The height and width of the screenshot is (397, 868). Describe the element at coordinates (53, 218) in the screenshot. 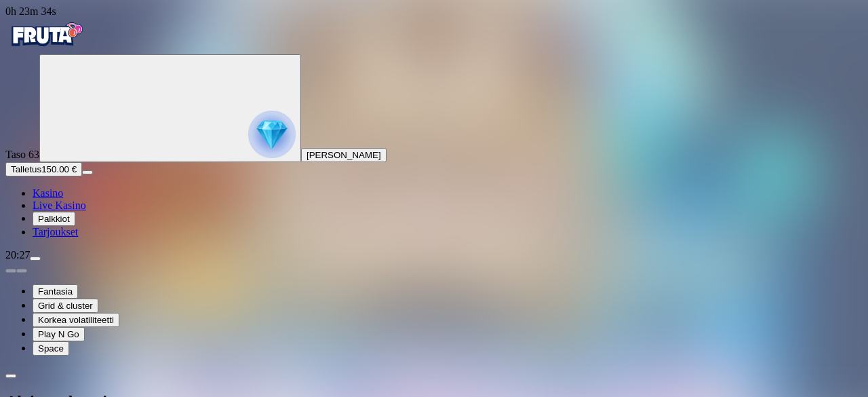

I see `span: Palkkiot` at that location.